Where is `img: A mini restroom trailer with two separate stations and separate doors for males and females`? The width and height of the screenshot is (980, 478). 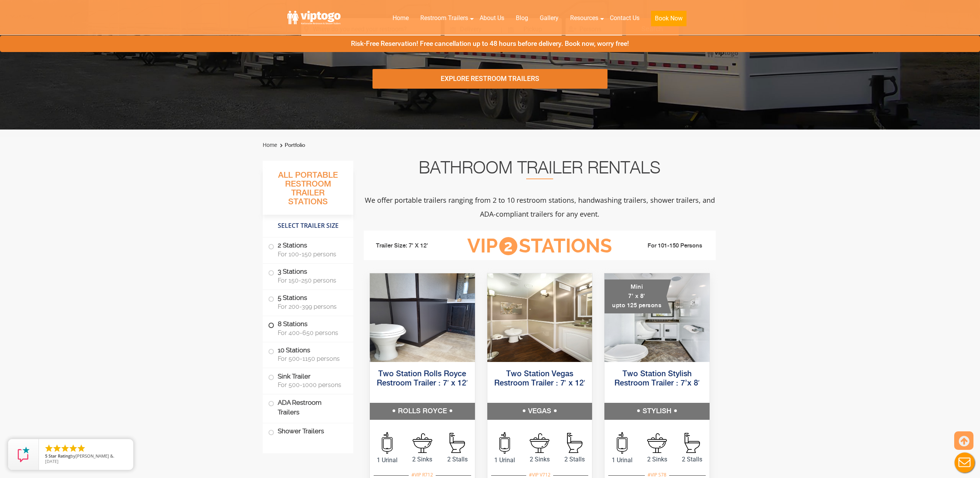
img: A mini restroom trailer with two separate stations and separate doors for males and females is located at coordinates (657, 318).